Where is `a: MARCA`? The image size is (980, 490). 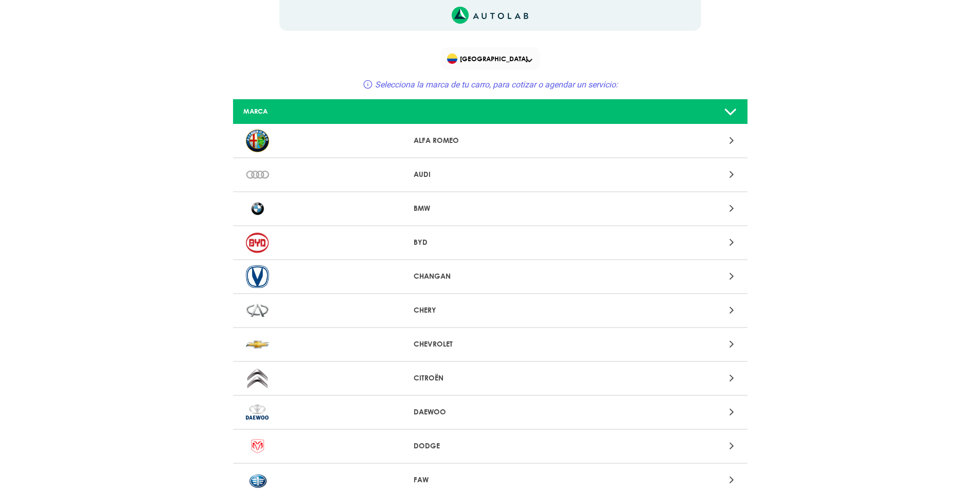 a: MARCA is located at coordinates (490, 112).